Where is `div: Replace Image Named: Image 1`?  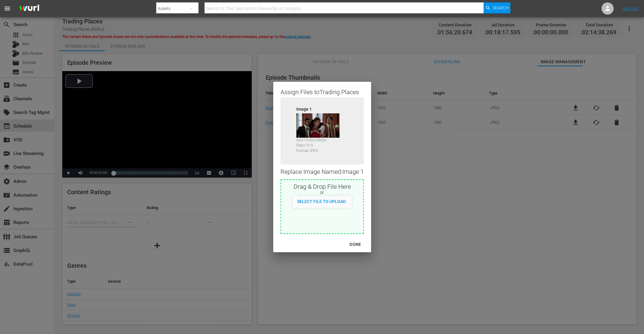
div: Replace Image Named: Image 1 is located at coordinates (322, 171).